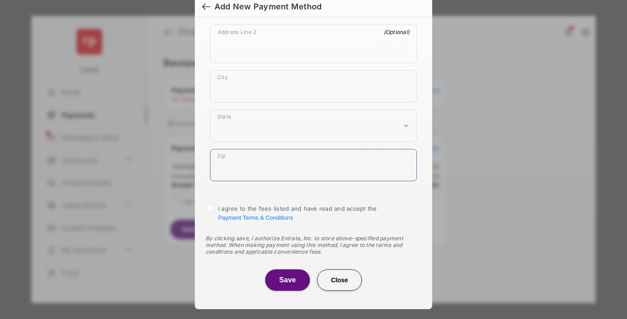 The height and width of the screenshot is (319, 627). I want to click on button: Save, so click(287, 280).